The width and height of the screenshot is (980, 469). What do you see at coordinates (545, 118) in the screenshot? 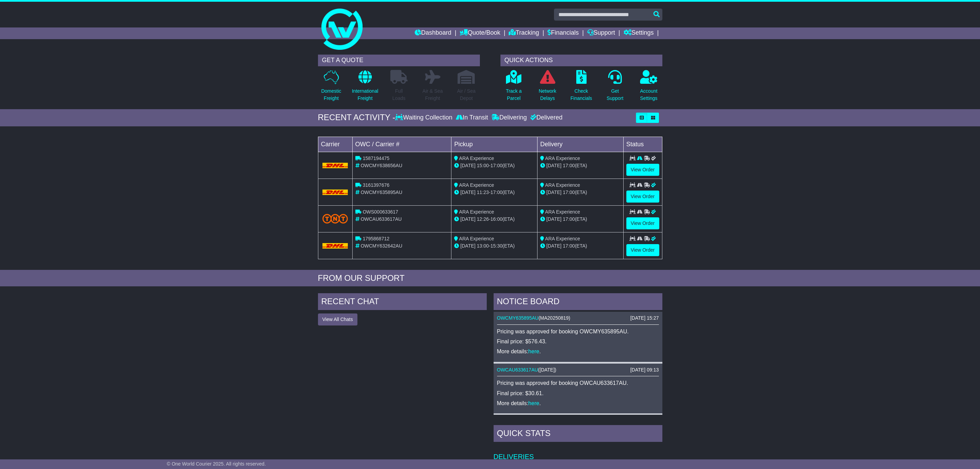
I see `div: Delivered` at bounding box center [545, 118].